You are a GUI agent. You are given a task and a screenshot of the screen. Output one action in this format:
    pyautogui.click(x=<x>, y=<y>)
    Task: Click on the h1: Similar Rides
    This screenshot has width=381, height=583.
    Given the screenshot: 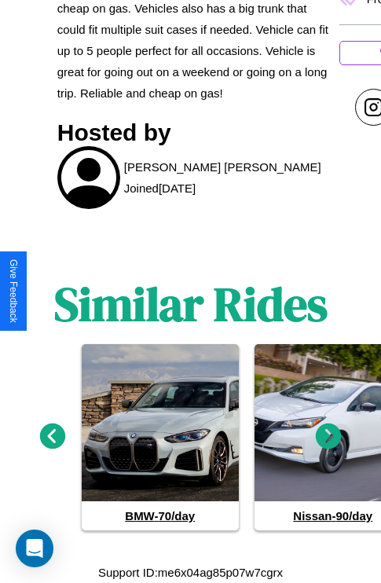 What is the action you would take?
    pyautogui.click(x=191, y=304)
    